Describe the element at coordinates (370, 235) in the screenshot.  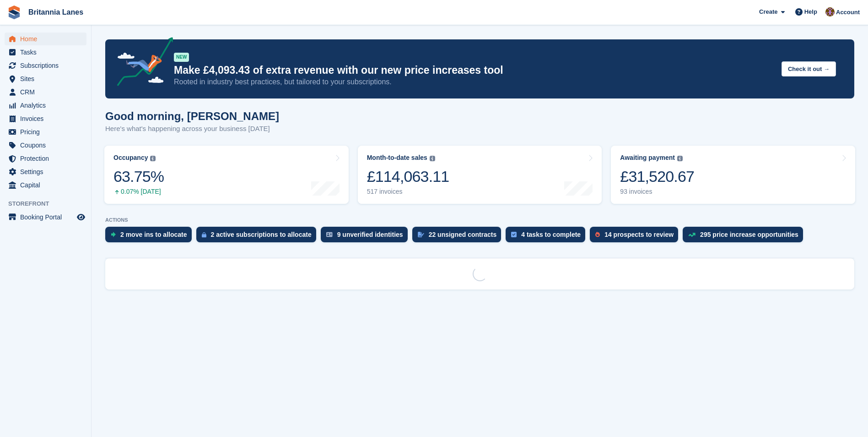
I see `div: 9 unverified identities` at that location.